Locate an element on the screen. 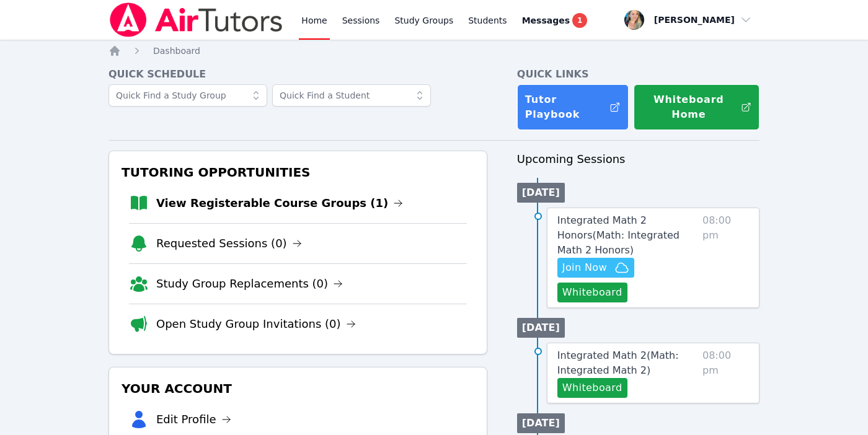  span: Integrated Math 2 Honors ( Math: Integrated Math 2 Honors ) is located at coordinates (618, 235).